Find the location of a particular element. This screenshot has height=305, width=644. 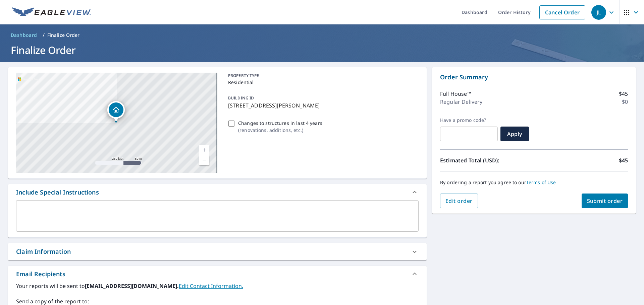

p: Finalize Order is located at coordinates (63, 35).